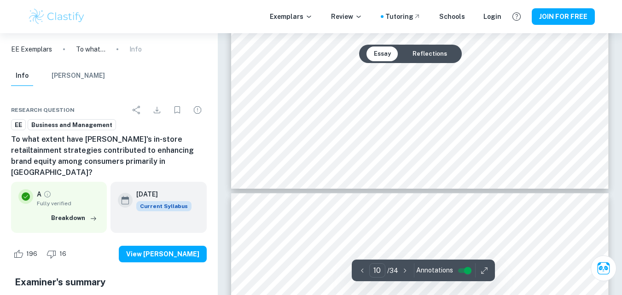 The height and width of the screenshot is (295, 622). Describe the element at coordinates (434, 270) in the screenshot. I see `span: Annotations` at that location.